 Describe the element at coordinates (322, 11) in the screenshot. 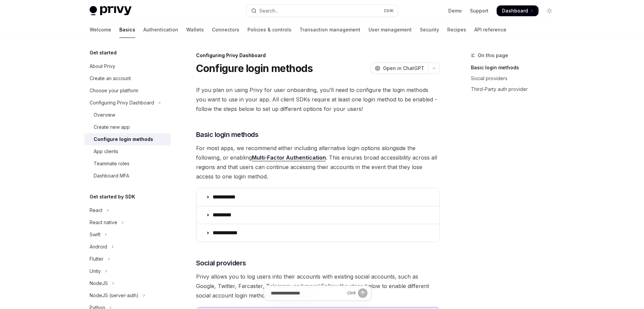

I see `button: Open search` at that location.